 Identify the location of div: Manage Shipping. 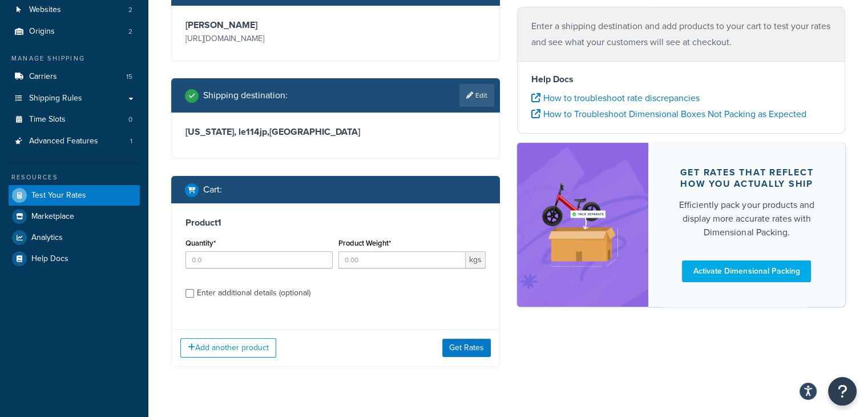
(74, 58).